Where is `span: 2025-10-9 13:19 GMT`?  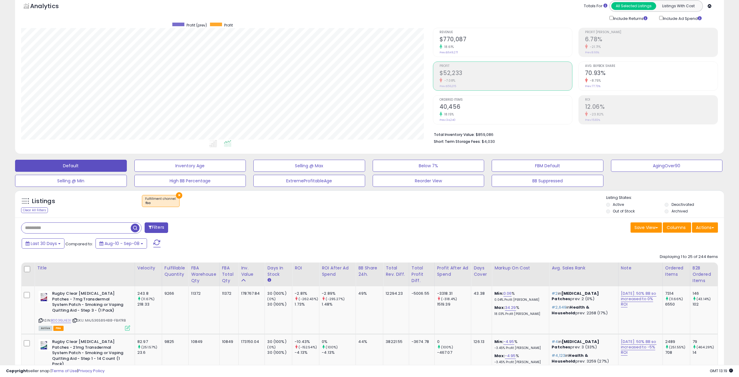
span: 2025-10-9 13:19 GMT is located at coordinates (722, 371).